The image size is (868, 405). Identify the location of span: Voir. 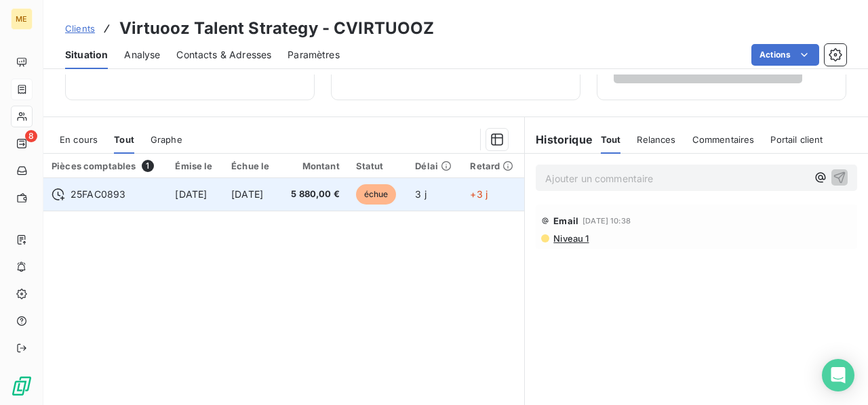
(701, 69).